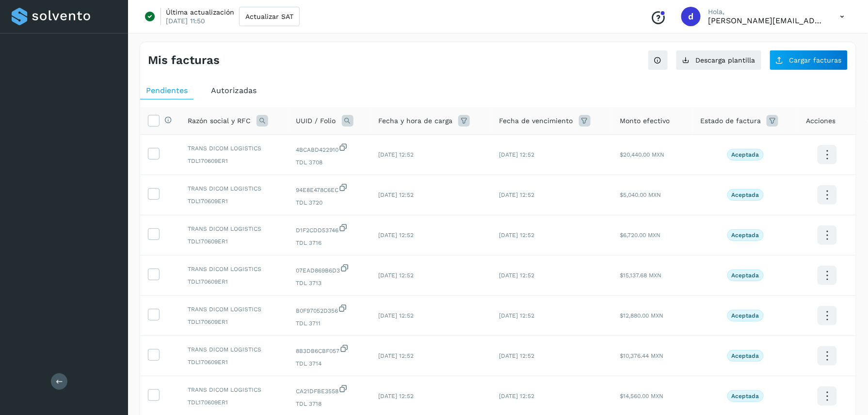 This screenshot has width=868, height=415. What do you see at coordinates (415, 120) in the screenshot?
I see `span: Fecha y hora de carga` at bounding box center [415, 120].